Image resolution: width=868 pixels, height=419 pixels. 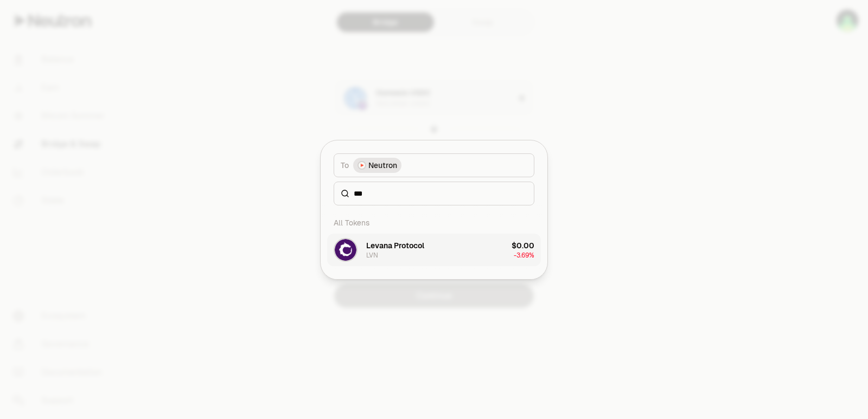 What do you see at coordinates (372, 256) in the screenshot?
I see `div: LVN` at bounding box center [372, 256].